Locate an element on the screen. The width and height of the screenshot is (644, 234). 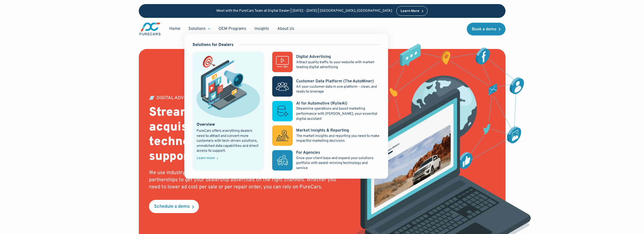
a: Schedule a demo is located at coordinates (174, 207).